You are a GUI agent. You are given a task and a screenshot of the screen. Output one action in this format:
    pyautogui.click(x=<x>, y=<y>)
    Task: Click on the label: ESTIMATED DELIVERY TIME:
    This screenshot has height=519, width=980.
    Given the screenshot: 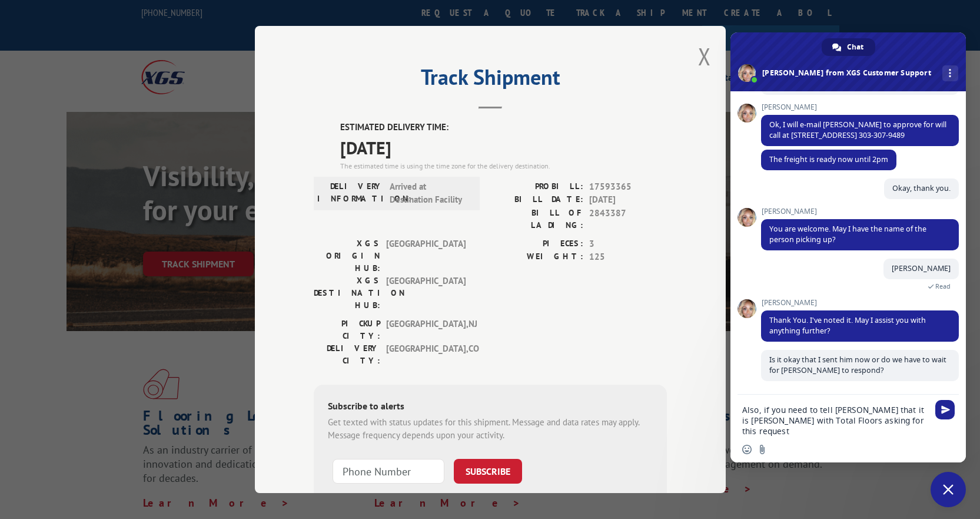 What is the action you would take?
    pyautogui.click(x=503, y=127)
    